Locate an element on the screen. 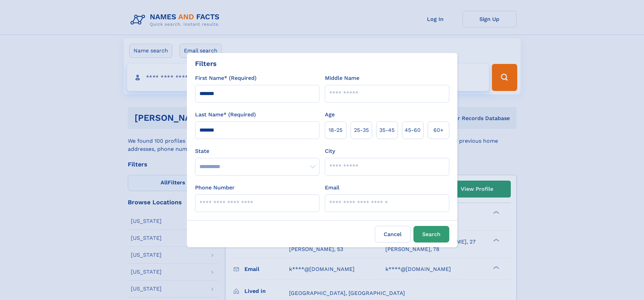 This screenshot has width=644, height=300. span: 45‑60 is located at coordinates (413, 130).